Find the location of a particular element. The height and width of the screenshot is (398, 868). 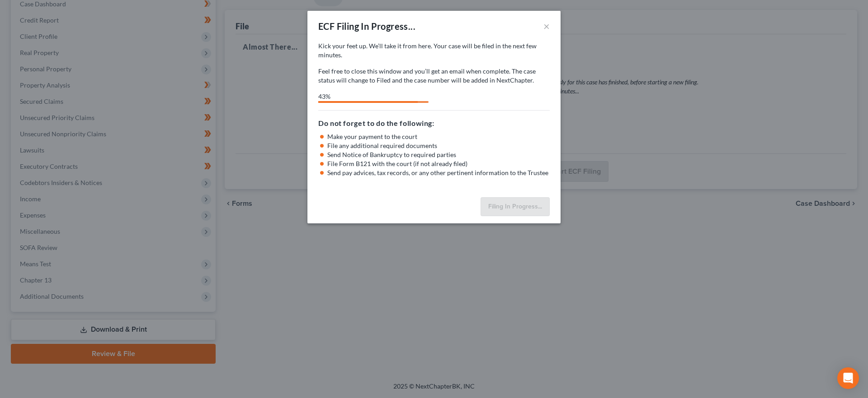

li: File Form B121 with the court (if not already filed) is located at coordinates (439, 164).